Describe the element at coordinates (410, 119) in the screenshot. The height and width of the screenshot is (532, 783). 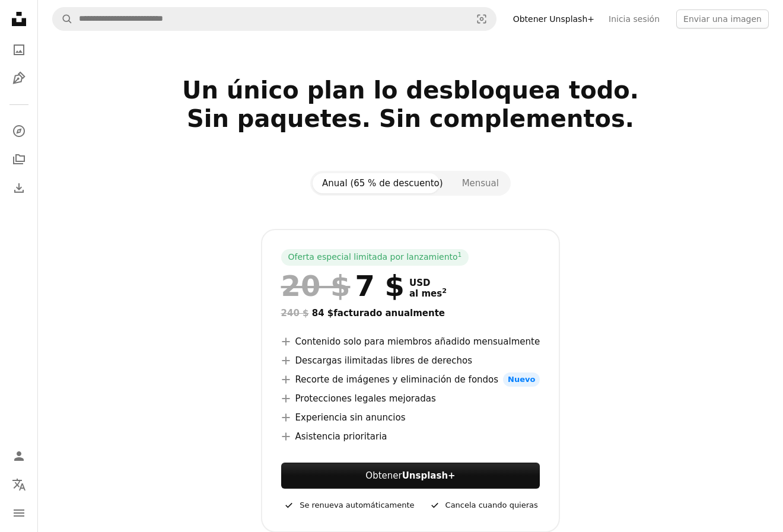
I see `h2: Un único plan lo desbloquea todo. Sin paquetes. Sin complementos.` at that location.